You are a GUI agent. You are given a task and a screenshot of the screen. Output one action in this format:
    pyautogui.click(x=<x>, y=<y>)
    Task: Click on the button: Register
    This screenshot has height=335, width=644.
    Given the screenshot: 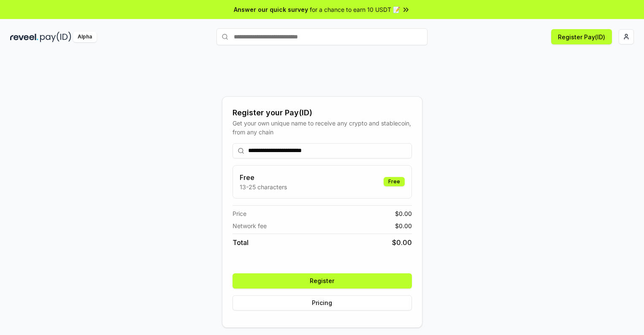 What is the action you would take?
    pyautogui.click(x=322, y=281)
    